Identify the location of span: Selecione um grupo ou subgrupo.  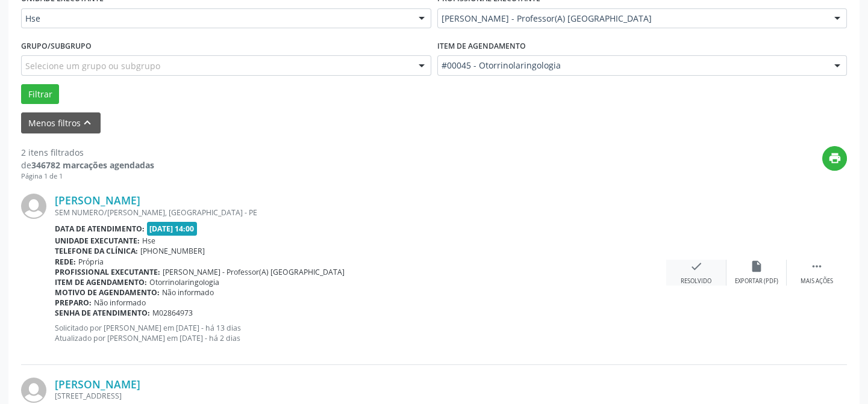
(93, 65).